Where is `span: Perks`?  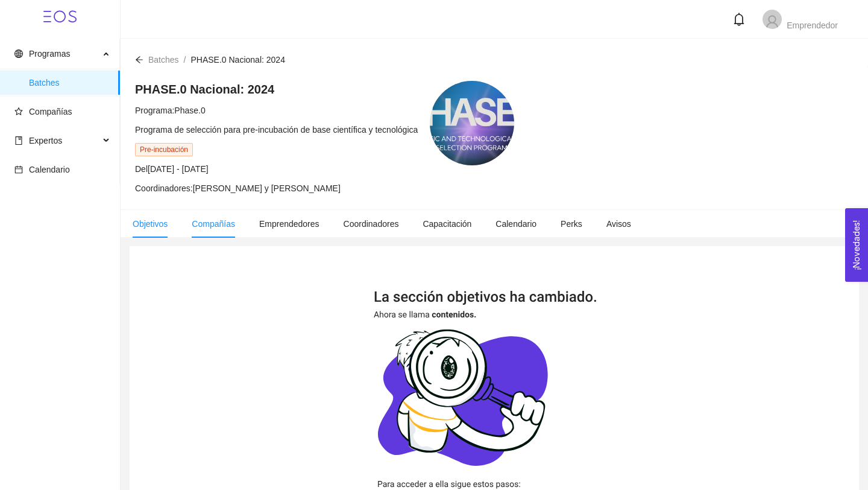
span: Perks is located at coordinates (572, 224).